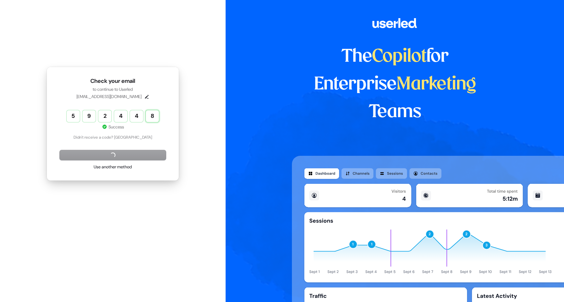 Image resolution: width=564 pixels, height=302 pixels. What do you see at coordinates (113, 89) in the screenshot?
I see `p: to continue to Userled` at bounding box center [113, 89].